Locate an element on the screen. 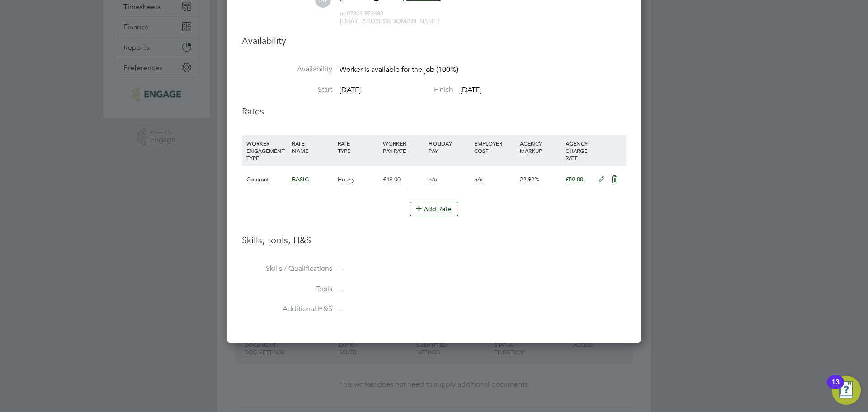 The width and height of the screenshot is (868, 412). label: Tools is located at coordinates (287, 289).